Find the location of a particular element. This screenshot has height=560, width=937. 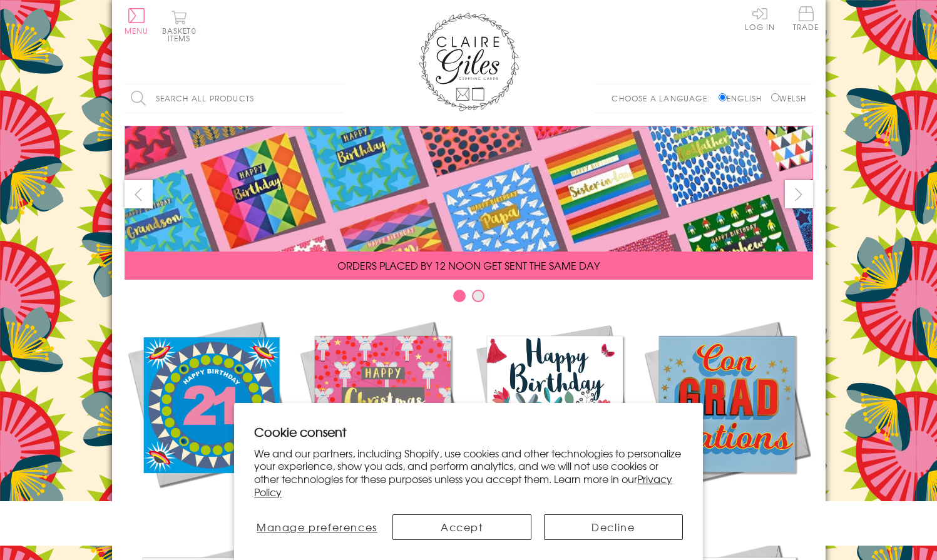

span: Manage preferences is located at coordinates (317, 527).